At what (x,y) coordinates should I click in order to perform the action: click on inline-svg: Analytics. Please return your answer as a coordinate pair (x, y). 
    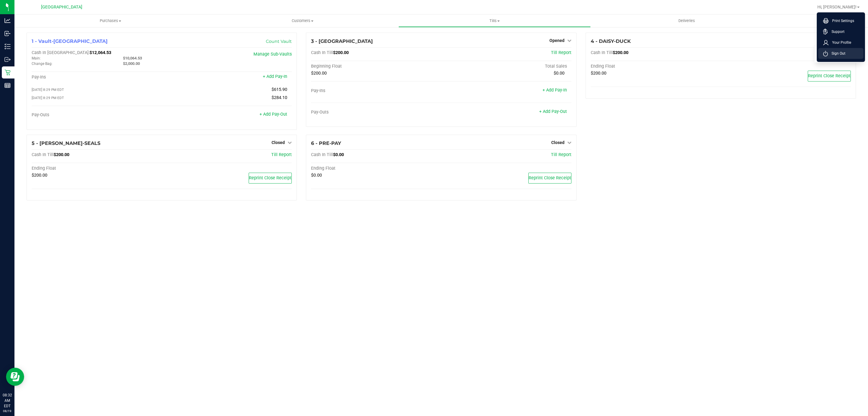
    Looking at the image, I should click on (8, 20).